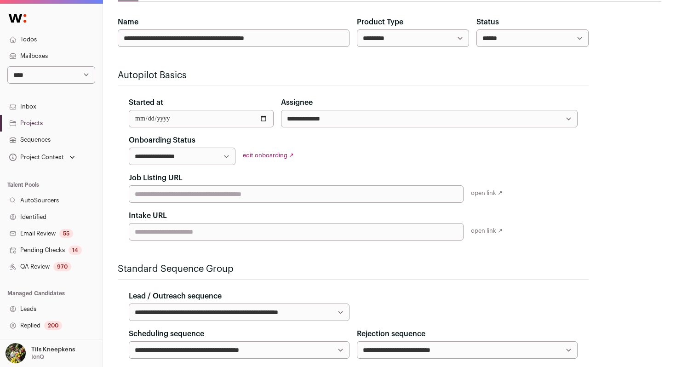 The image size is (676, 367). I want to click on img: 6689865-medium_jpg, so click(16, 353).